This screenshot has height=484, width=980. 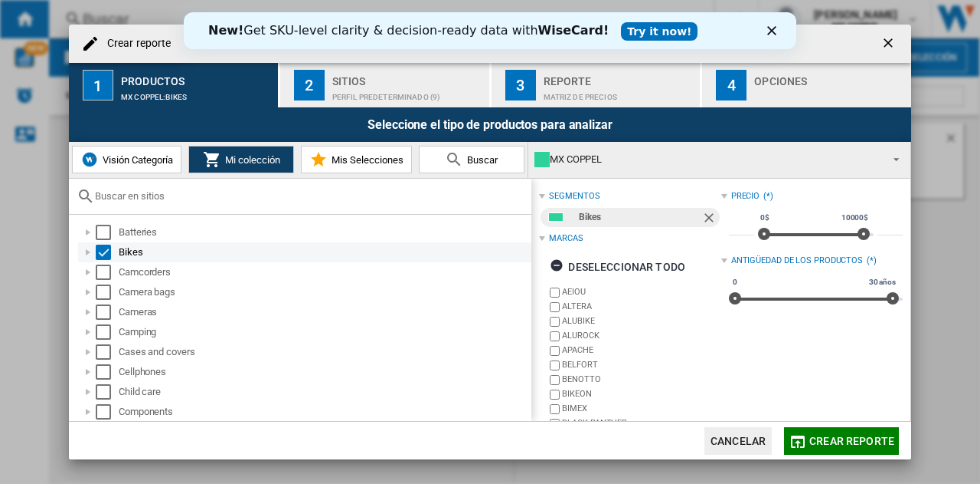 What do you see at coordinates (324, 292) in the screenshot?
I see `div: Camera bags` at bounding box center [324, 292].